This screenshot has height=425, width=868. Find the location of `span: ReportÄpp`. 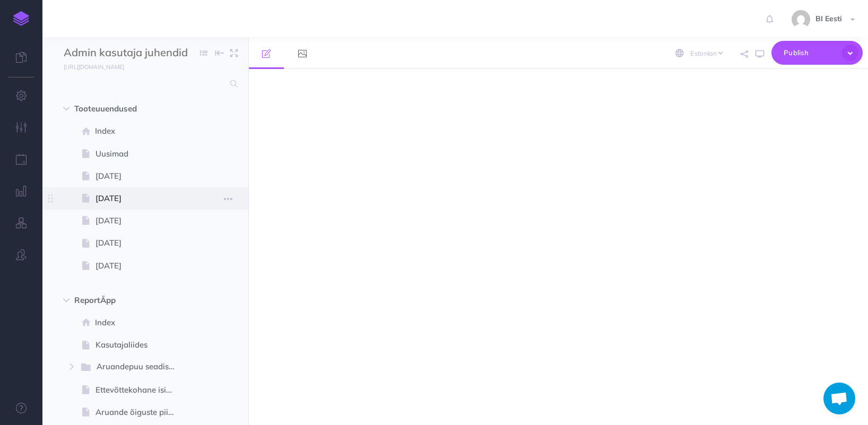

span: ReportÄpp is located at coordinates (123, 300).